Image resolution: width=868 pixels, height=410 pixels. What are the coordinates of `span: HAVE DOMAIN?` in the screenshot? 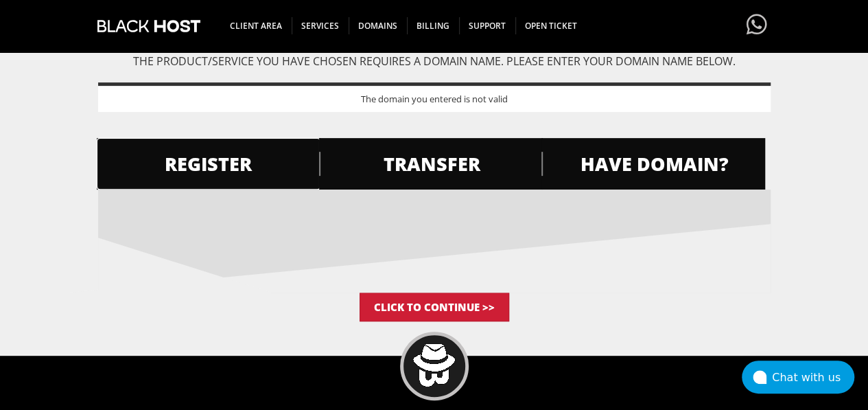 It's located at (653, 163).